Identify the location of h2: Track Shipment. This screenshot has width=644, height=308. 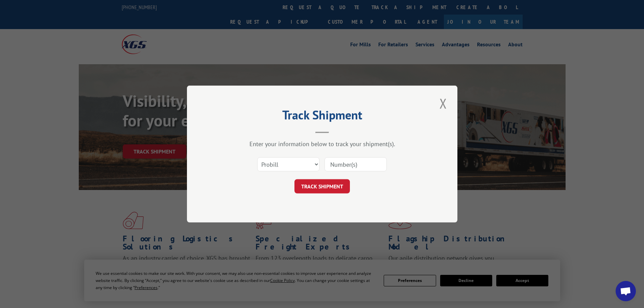
(322, 117).